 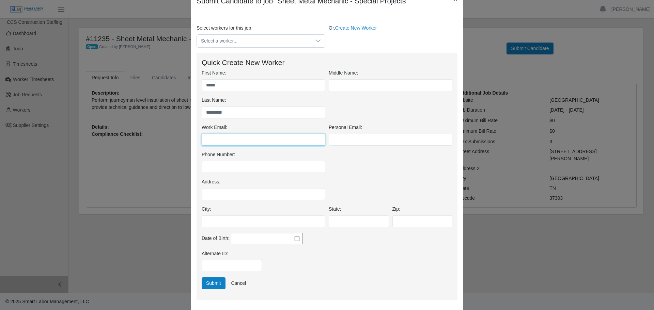 What do you see at coordinates (343, 73) in the screenshot?
I see `label: Middle Name:` at bounding box center [343, 73].